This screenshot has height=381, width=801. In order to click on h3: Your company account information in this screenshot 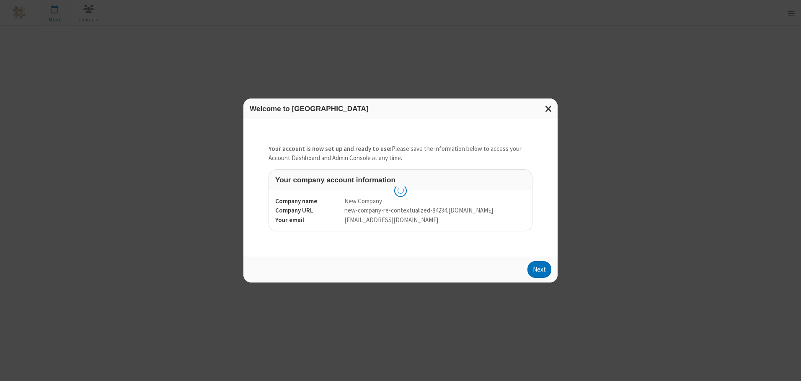, I will do `click(400, 180)`.